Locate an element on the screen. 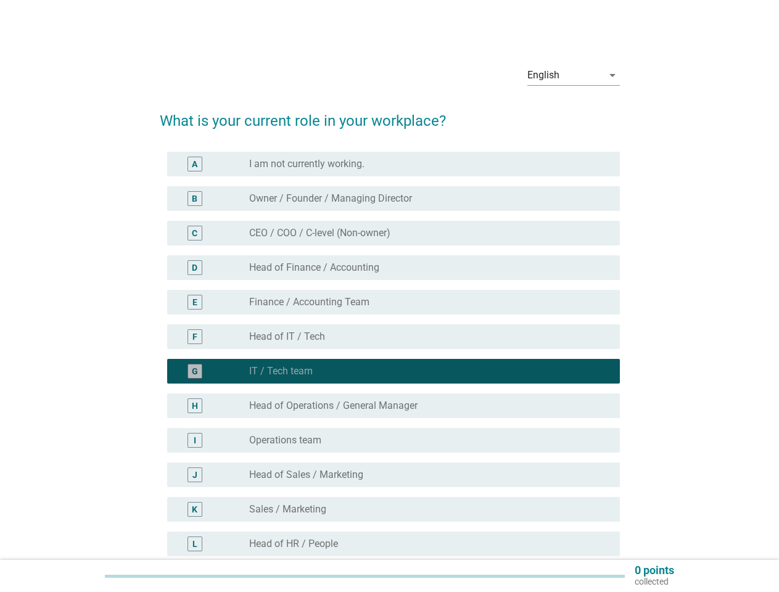 The height and width of the screenshot is (592, 779). div: G is located at coordinates (195, 371).